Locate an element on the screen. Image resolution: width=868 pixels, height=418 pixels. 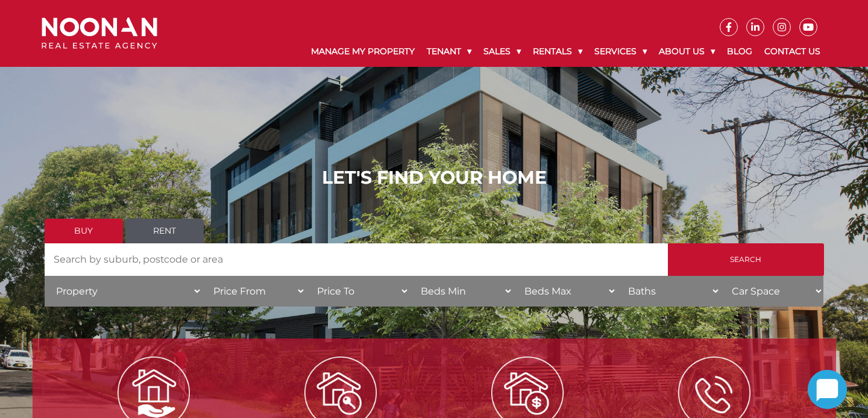
img: Noonan Real Estate Agency is located at coordinates (99, 33).